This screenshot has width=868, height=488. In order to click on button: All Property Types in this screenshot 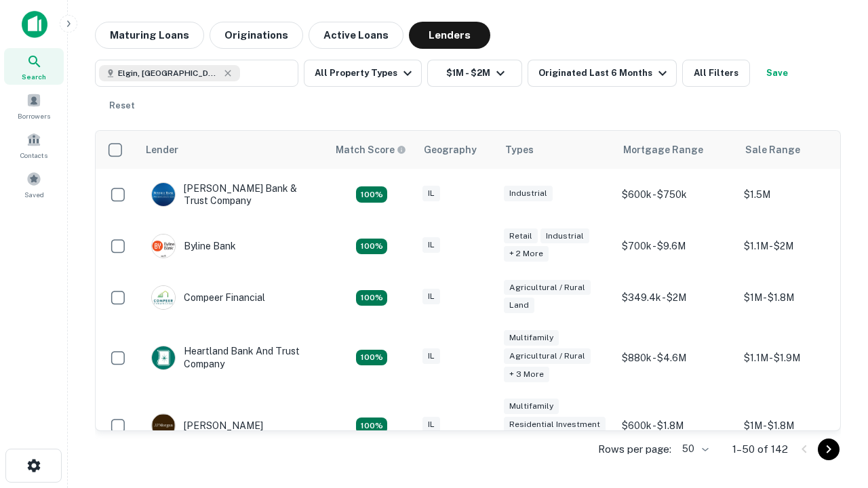, I will do `click(363, 73)`.